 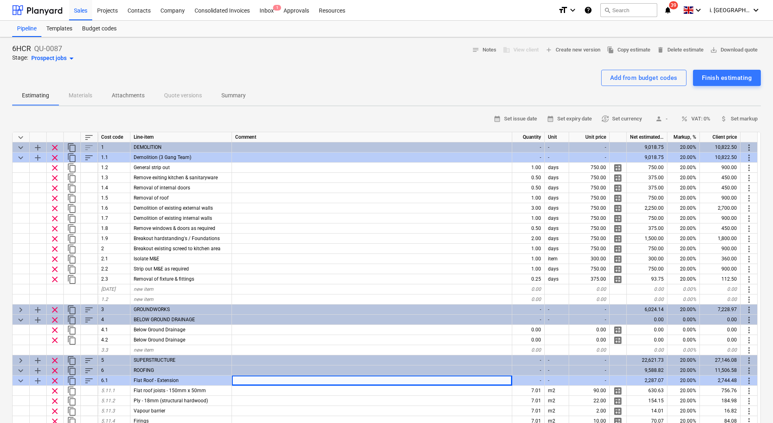 What do you see at coordinates (99, 29) in the screenshot?
I see `a: Budget codes` at bounding box center [99, 29].